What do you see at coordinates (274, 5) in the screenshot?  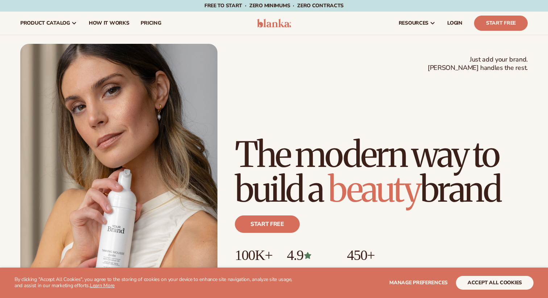 I see `span: Free to start · ZERO minimums · ZERO contracts` at bounding box center [274, 5].